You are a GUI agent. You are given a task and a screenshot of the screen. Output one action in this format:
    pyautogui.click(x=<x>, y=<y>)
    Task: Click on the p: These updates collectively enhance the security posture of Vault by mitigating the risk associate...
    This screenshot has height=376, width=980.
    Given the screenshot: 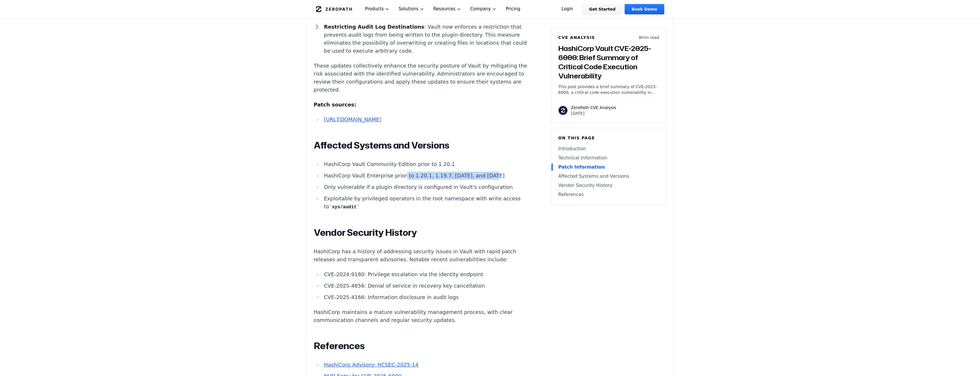 What is the action you would take?
    pyautogui.click(x=420, y=78)
    